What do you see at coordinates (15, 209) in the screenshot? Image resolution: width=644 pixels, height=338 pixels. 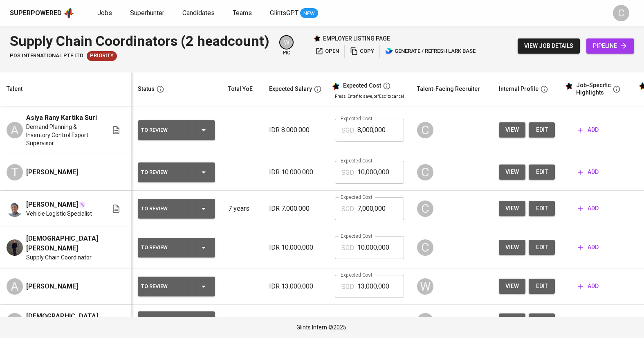 I see `img: Agung Tanjung` at bounding box center [15, 209].